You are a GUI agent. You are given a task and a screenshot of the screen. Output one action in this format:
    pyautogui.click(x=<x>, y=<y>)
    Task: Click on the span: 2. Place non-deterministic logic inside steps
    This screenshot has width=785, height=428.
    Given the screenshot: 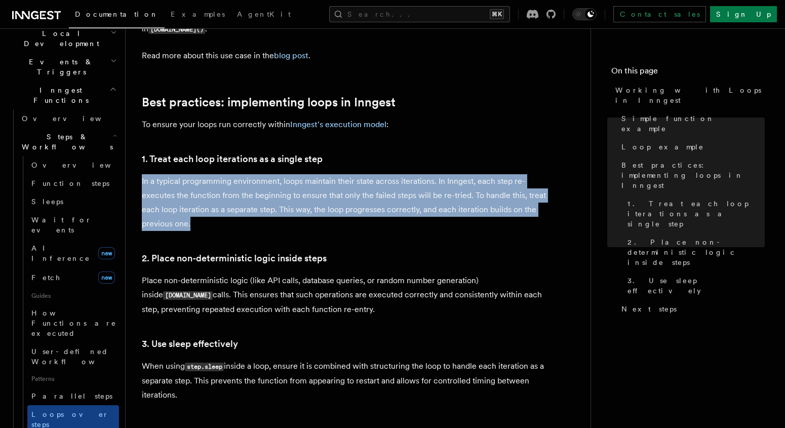 What is the action you would take?
    pyautogui.click(x=695, y=252)
    